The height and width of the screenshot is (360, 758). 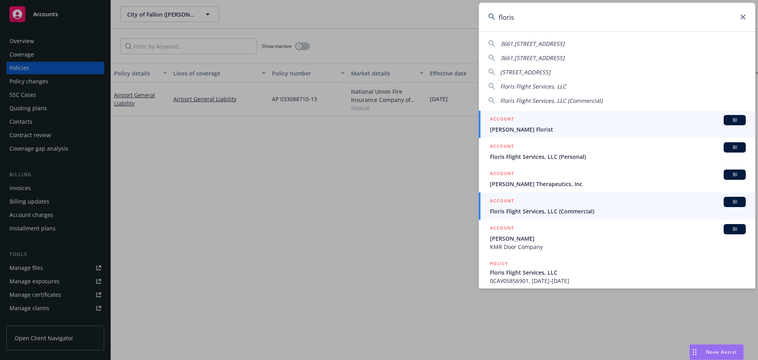 What do you see at coordinates (499, 263) in the screenshot?
I see `h5: POLICY` at bounding box center [499, 263].